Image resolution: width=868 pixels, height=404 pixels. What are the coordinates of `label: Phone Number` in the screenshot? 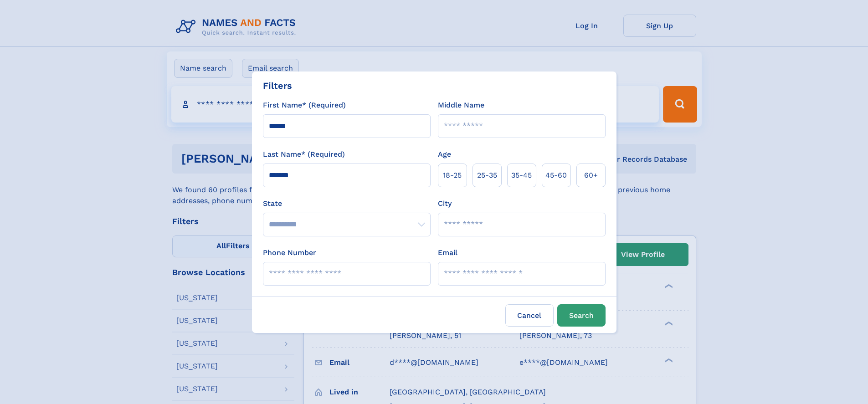 It's located at (290, 252).